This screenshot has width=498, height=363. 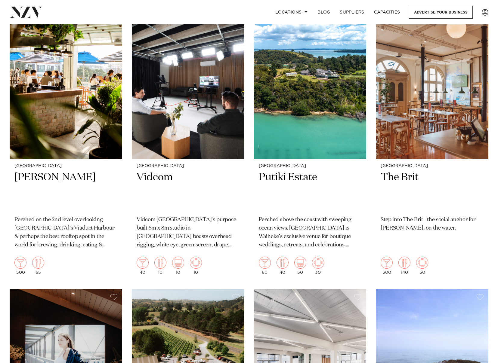 I want to click on div: 500, so click(x=20, y=266).